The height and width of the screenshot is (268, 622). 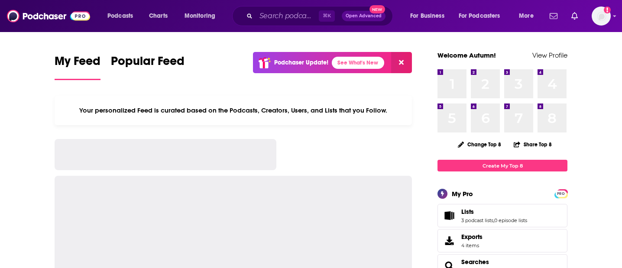 What do you see at coordinates (364, 16) in the screenshot?
I see `span: Open Advanced` at bounding box center [364, 16].